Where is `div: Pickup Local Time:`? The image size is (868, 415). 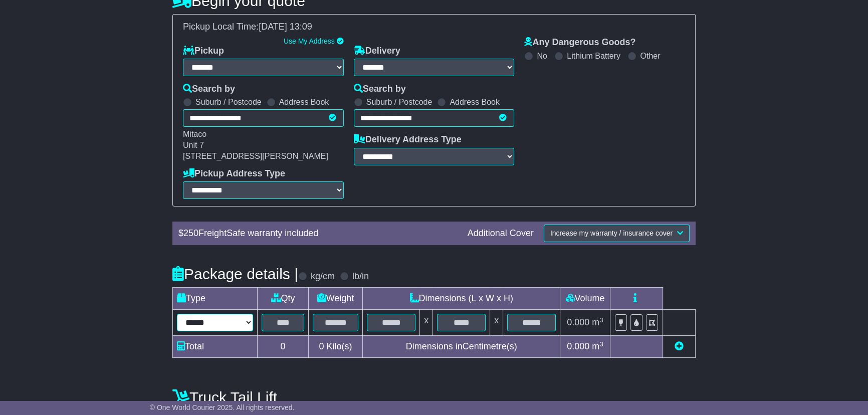 div: Pickup Local Time: is located at coordinates (434, 27).